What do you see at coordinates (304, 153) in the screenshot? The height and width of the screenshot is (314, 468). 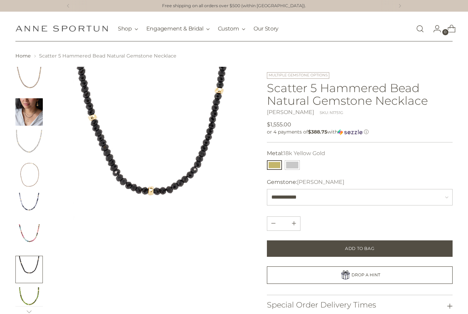 I see `span: 18k Yellow Gold` at bounding box center [304, 153].